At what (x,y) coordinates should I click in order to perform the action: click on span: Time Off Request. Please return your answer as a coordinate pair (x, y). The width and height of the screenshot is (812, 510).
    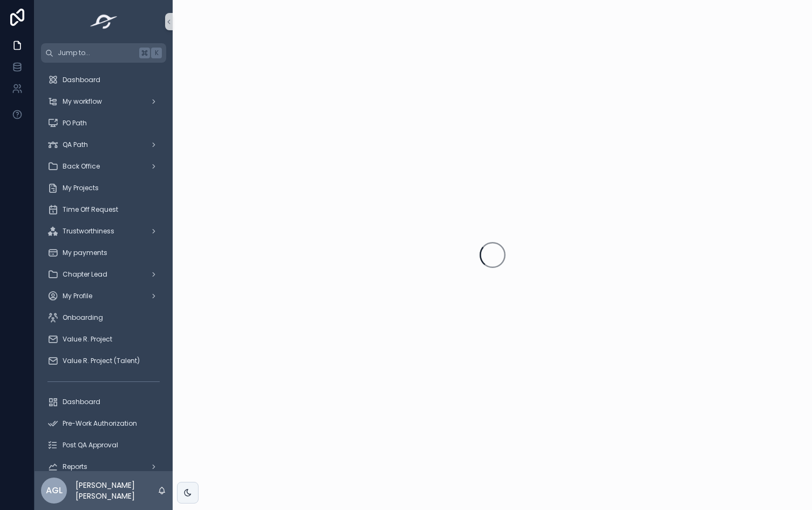
    Looking at the image, I should click on (90, 210).